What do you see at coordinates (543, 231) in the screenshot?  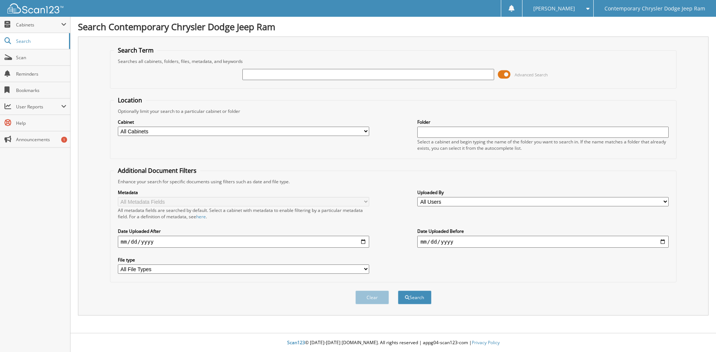 I see `label: Date Uploaded Before` at bounding box center [543, 231].